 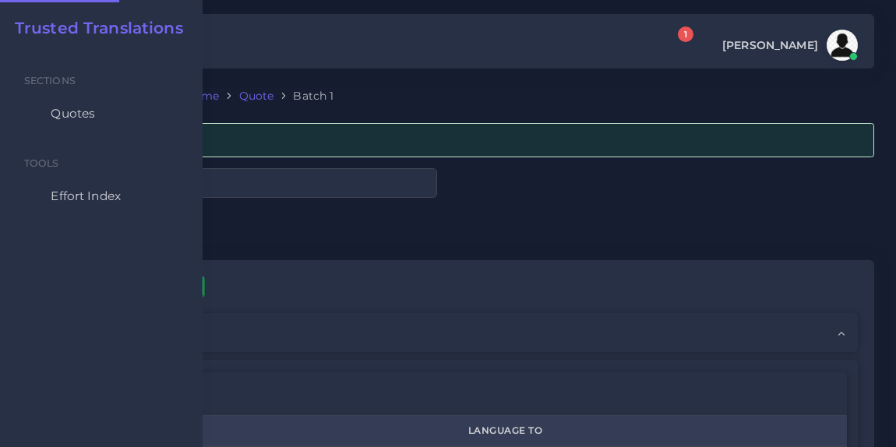 What do you see at coordinates (448, 140) in the screenshot?
I see `div: Batch Updated` at bounding box center [448, 140].